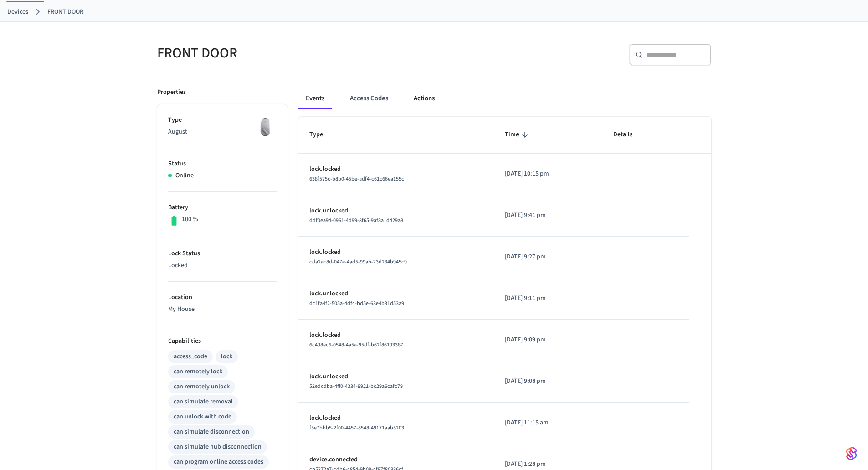 The height and width of the screenshot is (470, 868). Describe the element at coordinates (226, 356) in the screenshot. I see `div: lock` at that location.